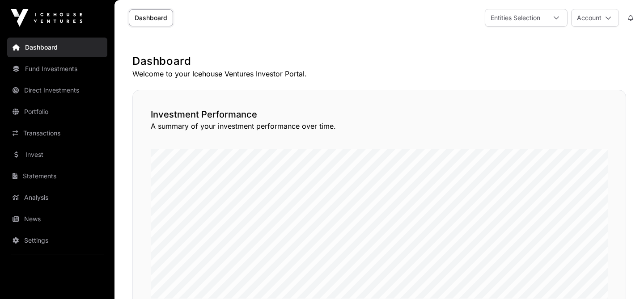 Image resolution: width=644 pixels, height=299 pixels. What do you see at coordinates (379, 126) in the screenshot?
I see `p: A summary of your investment performance over time.` at bounding box center [379, 126].